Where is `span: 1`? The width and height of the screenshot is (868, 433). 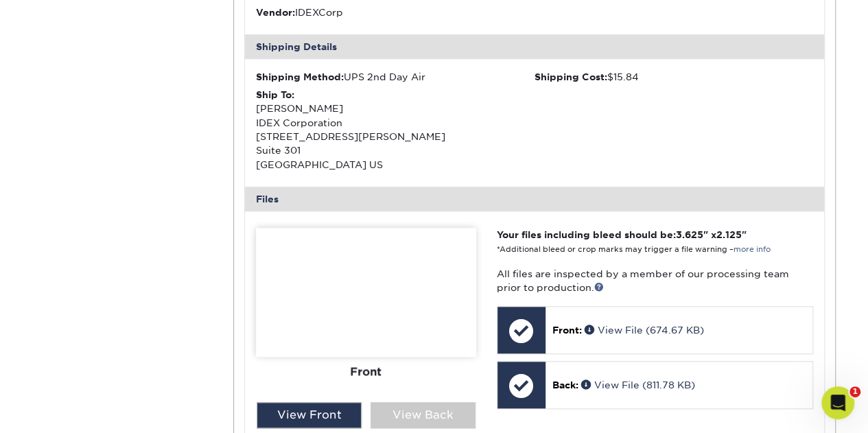 span: 1 is located at coordinates (855, 392).